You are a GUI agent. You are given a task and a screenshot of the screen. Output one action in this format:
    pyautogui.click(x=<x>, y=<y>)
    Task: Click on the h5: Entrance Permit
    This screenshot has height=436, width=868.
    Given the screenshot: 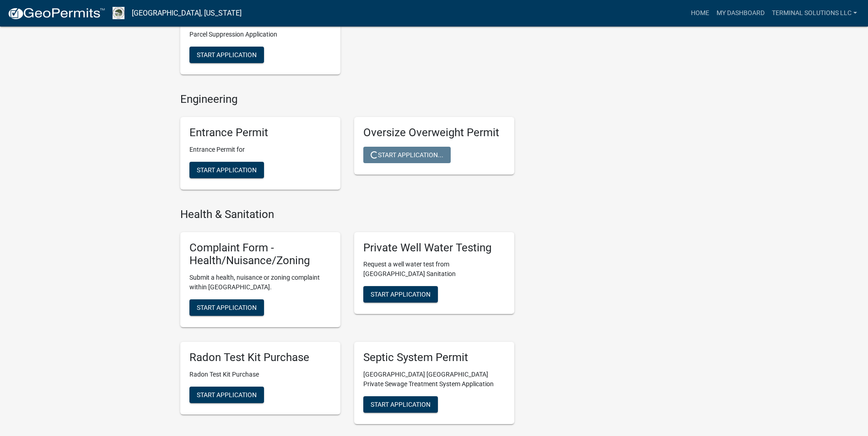 What is the action you would take?
    pyautogui.click(x=260, y=132)
    